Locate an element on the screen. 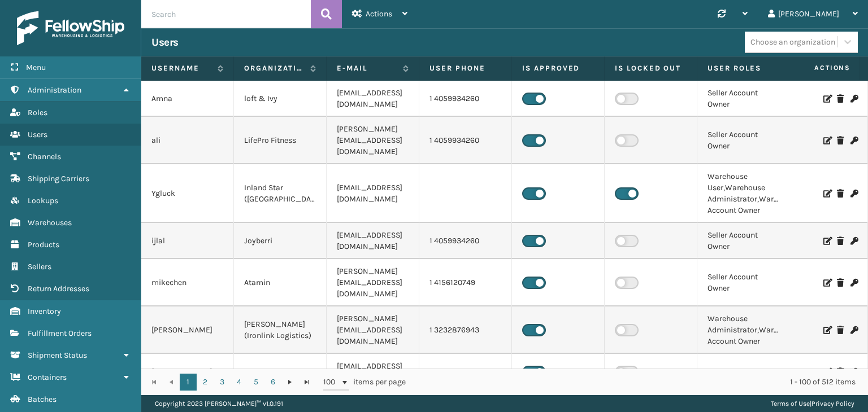 The width and height of the screenshot is (868, 412). span: Channels is located at coordinates (44, 156).